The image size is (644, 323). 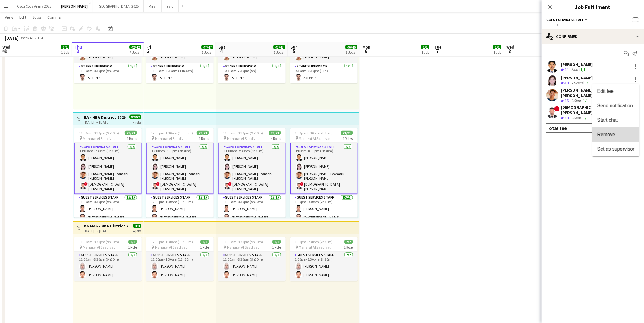 What do you see at coordinates (615, 105) in the screenshot?
I see `span: Send notification` at bounding box center [615, 105].